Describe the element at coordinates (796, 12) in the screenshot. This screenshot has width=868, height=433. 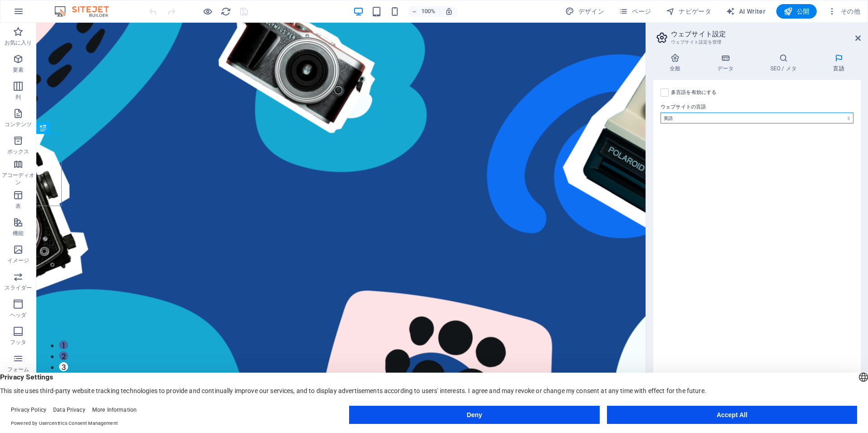
I see `span: 公開` at that location.